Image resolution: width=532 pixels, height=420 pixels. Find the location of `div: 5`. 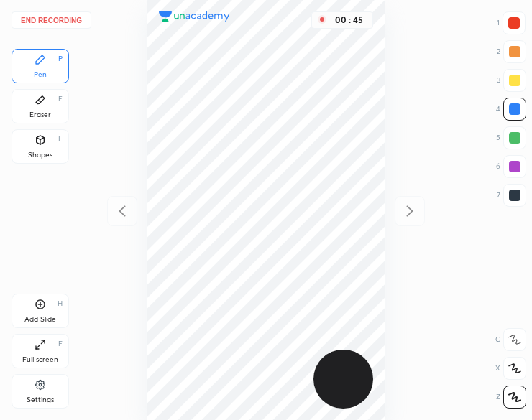

div: 5 is located at coordinates (511, 138).